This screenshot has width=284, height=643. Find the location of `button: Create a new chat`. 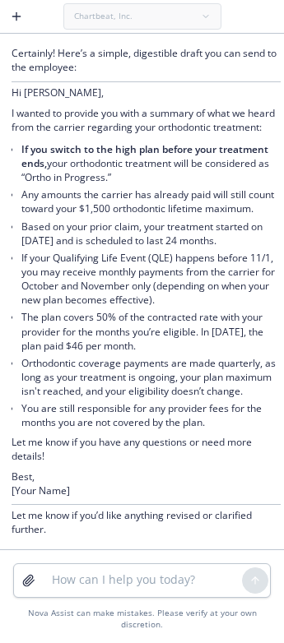

button: Create a new chat is located at coordinates (16, 16).